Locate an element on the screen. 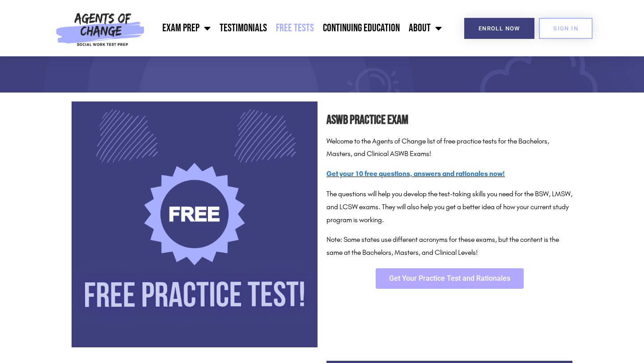  a: SIGN IN is located at coordinates (566, 28).